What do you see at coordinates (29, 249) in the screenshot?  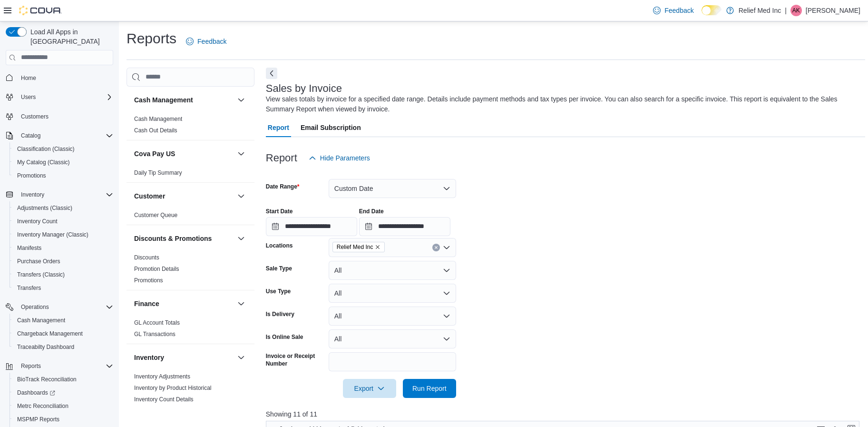 I see `span: Manifests` at bounding box center [29, 249].